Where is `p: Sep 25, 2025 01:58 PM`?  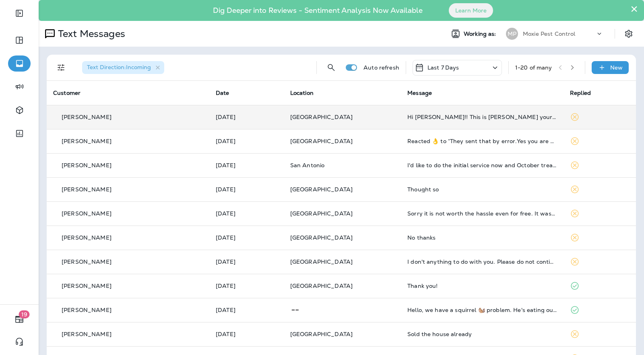
p: Sep 25, 2025 01:58 PM is located at coordinates (246, 262).